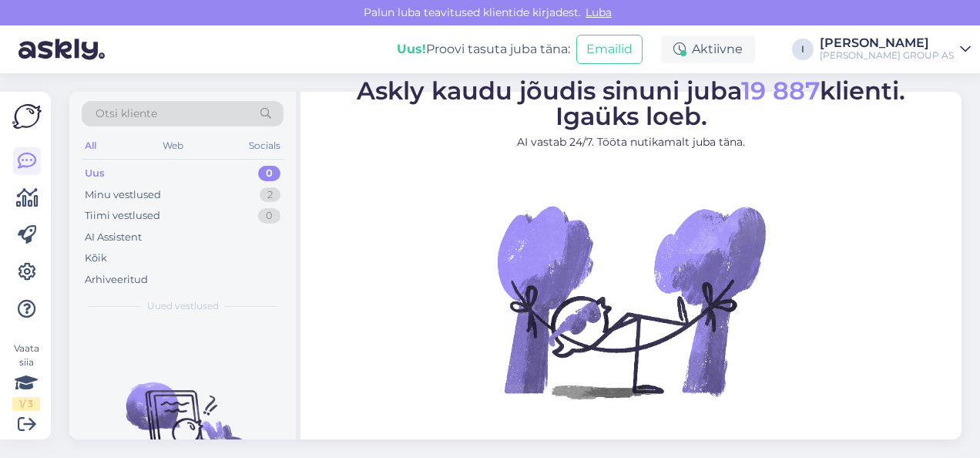 This screenshot has width=980, height=458. What do you see at coordinates (631, 142) in the screenshot?
I see `p: AI vastab 24/7. Tööta nutikamalt juba täna.` at bounding box center [631, 142].